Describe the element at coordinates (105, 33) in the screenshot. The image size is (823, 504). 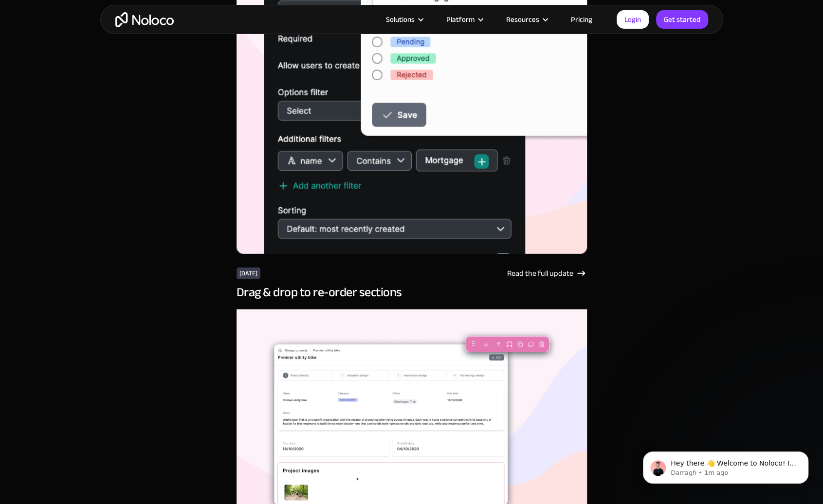
I see `p: Hey there 👋 Welcome to Noloco! If you have any questions, just reply to this message. [GEOGRAPHIC...` at that location.